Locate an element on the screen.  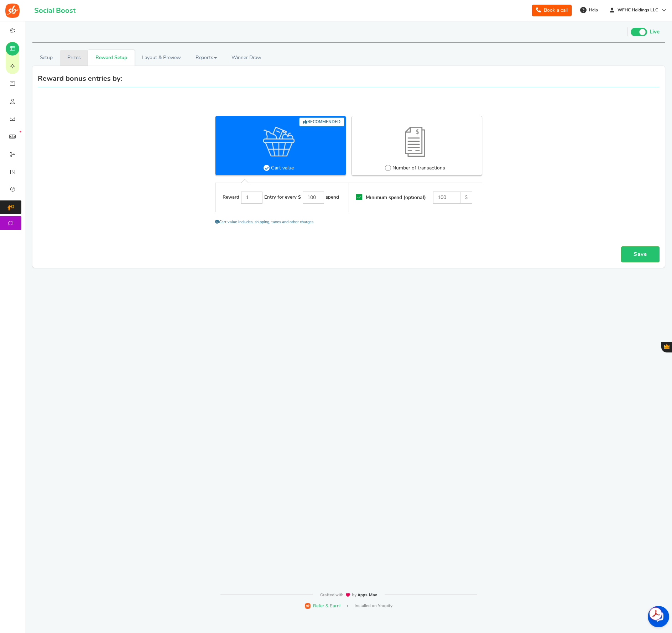
img: Social Boost is located at coordinates (12, 11).